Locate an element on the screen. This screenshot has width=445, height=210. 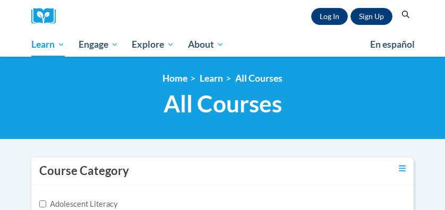
a: En español is located at coordinates (392, 45).